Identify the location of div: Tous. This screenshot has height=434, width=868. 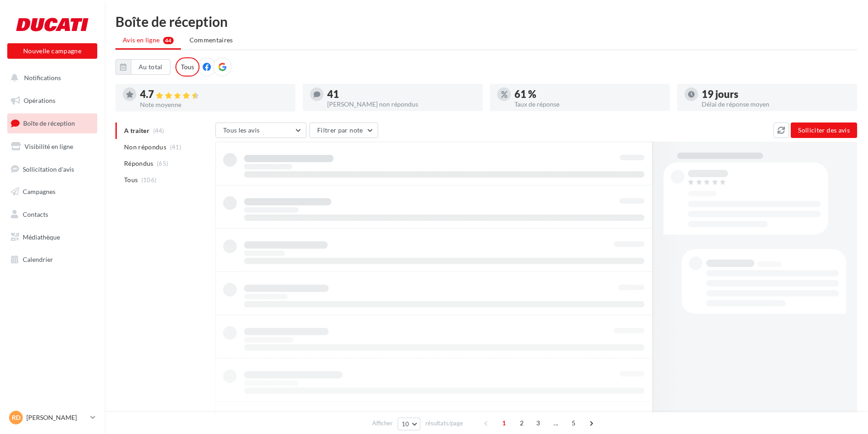
(187, 67).